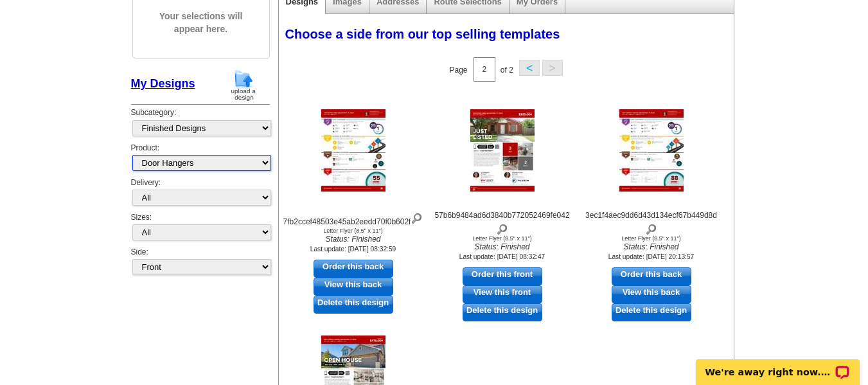 Image resolution: width=868 pixels, height=385 pixels. Describe the element at coordinates (502, 222) in the screenshot. I see `div: 57b6b9484ad6d3840b772052469fe042` at that location.